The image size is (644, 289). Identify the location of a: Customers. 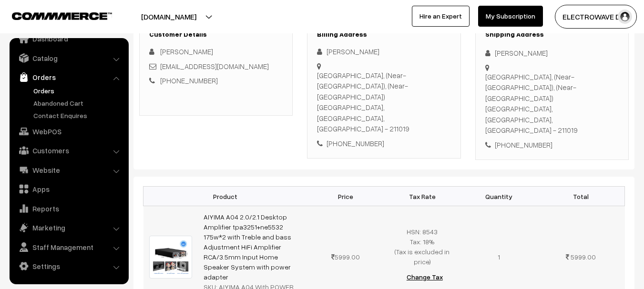
(69, 150).